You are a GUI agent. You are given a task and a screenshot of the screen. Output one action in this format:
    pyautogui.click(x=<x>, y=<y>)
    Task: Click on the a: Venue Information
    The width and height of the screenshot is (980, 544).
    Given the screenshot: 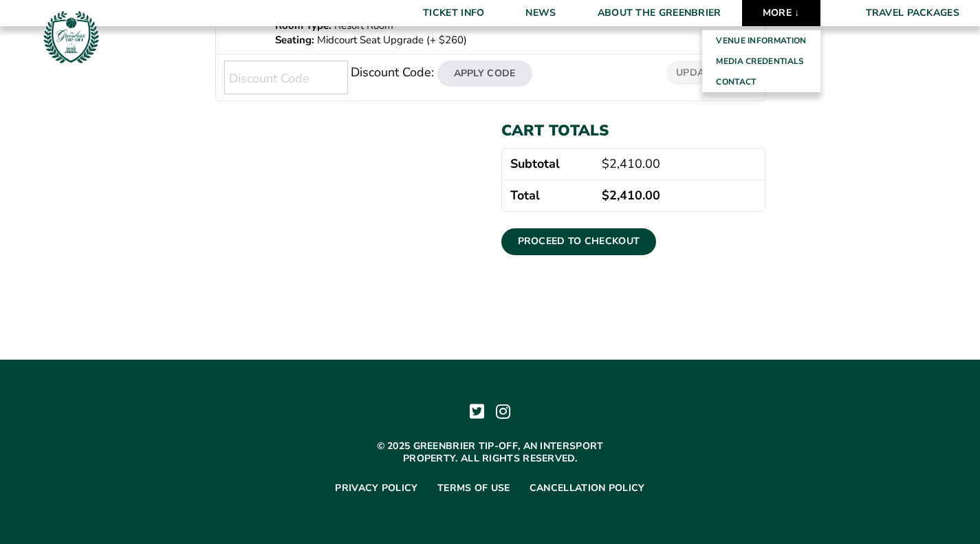 What is the action you would take?
    pyautogui.click(x=761, y=40)
    